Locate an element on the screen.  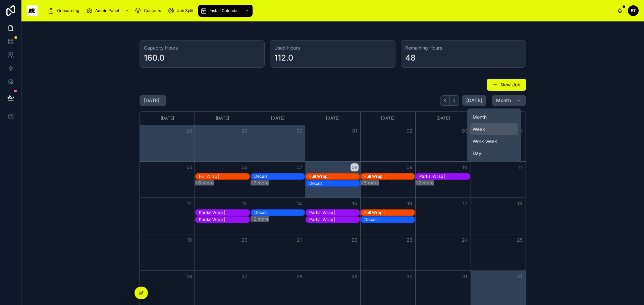
button: 05 is located at coordinates (189, 167).